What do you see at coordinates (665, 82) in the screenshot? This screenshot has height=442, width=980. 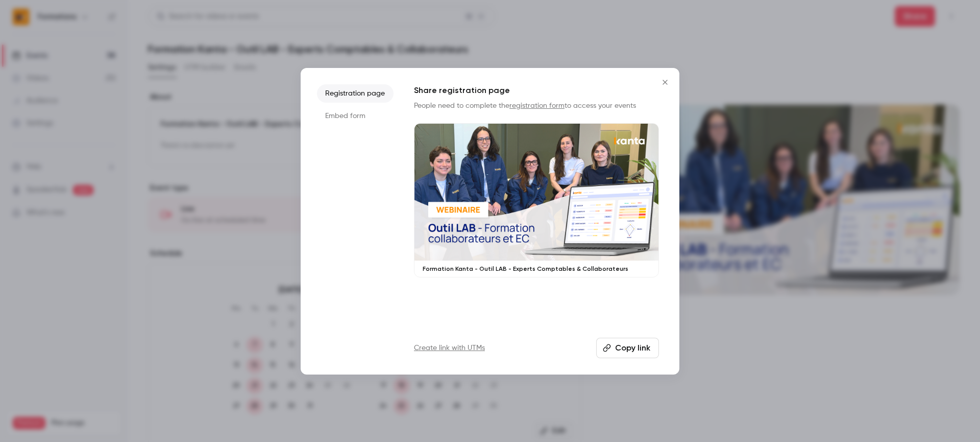 I see `button: Close` at bounding box center [665, 82].